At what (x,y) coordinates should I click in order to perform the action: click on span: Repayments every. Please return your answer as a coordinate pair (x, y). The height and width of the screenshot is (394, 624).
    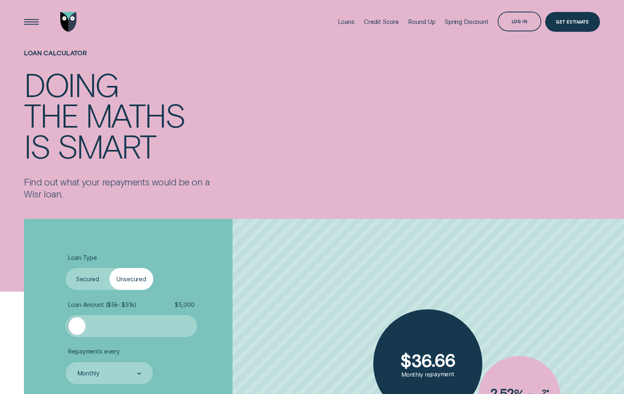
    Looking at the image, I should click on (94, 351).